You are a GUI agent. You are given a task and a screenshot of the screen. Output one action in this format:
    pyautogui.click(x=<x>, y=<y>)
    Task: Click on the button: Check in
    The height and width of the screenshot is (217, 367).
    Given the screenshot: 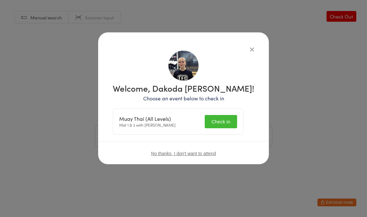 What is the action you would take?
    pyautogui.click(x=221, y=122)
    